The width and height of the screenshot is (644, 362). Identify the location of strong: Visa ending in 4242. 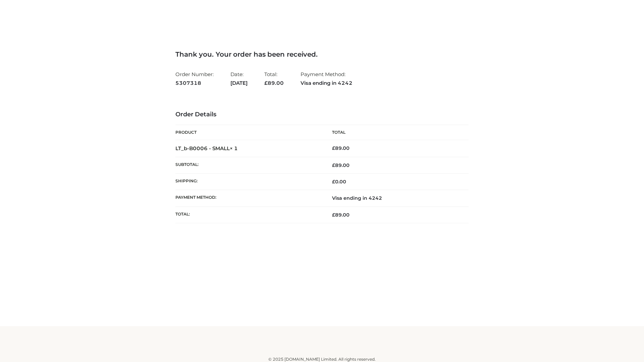
(326, 83).